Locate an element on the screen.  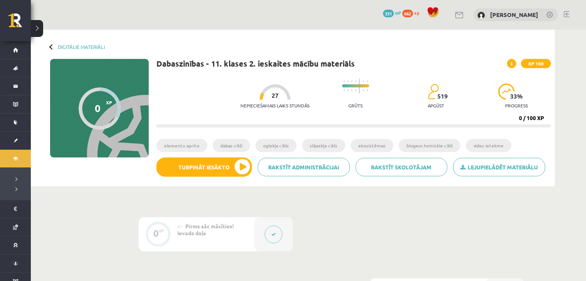
li: oglekļa cikls is located at coordinates (276, 146).